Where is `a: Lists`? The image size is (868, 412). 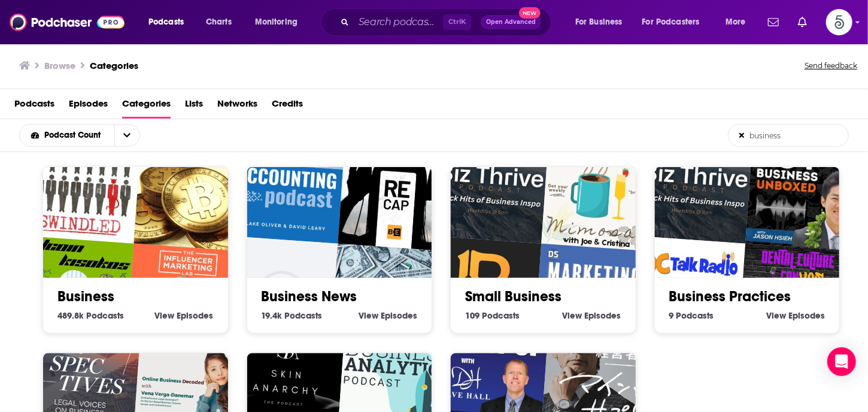
a: Lists is located at coordinates (194, 106).